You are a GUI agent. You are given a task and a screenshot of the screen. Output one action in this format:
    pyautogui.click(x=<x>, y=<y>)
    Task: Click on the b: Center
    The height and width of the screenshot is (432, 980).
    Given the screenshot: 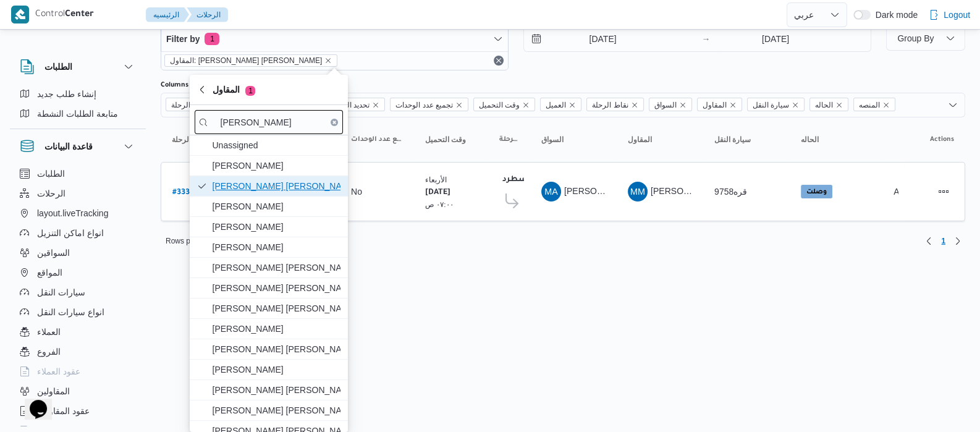 What is the action you would take?
    pyautogui.click(x=79, y=15)
    